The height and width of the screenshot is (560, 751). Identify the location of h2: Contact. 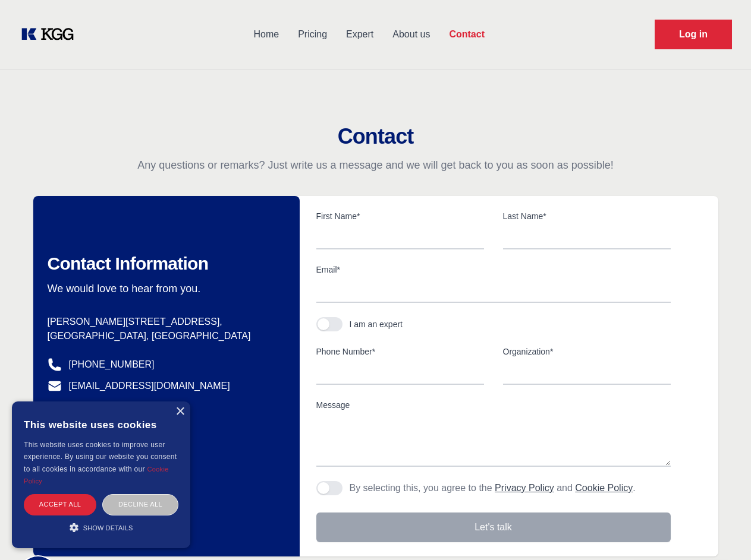
(375, 137).